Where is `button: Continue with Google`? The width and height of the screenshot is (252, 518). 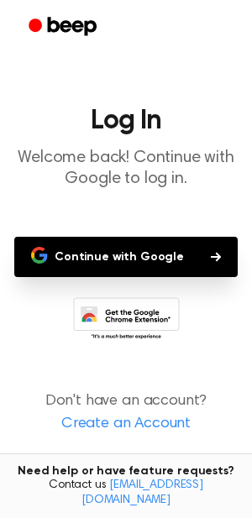 button: Continue with Google is located at coordinates (126, 257).